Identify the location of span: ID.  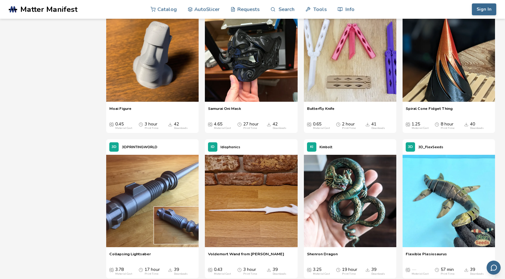
(213, 147).